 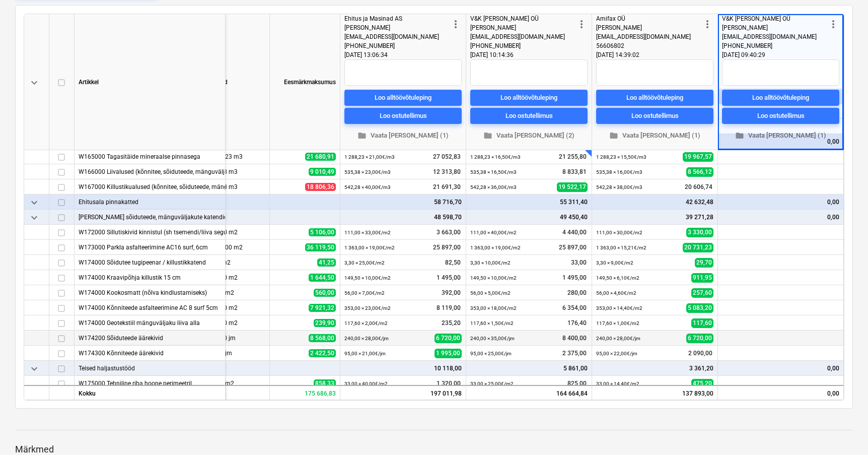 What do you see at coordinates (577, 383) in the screenshot?
I see `span: 825,00` at bounding box center [577, 383].